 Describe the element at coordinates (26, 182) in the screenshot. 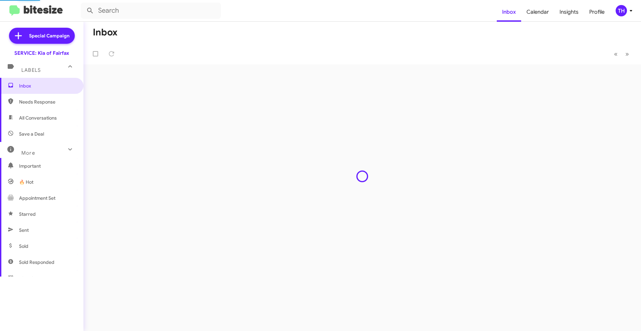

I see `span: 🔥 Hot` at that location.